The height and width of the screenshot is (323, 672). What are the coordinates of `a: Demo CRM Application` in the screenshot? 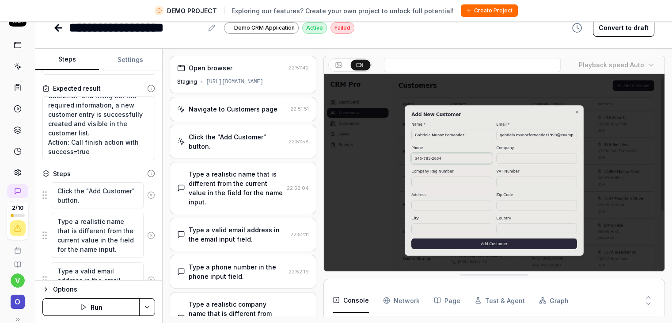 It's located at (261, 27).